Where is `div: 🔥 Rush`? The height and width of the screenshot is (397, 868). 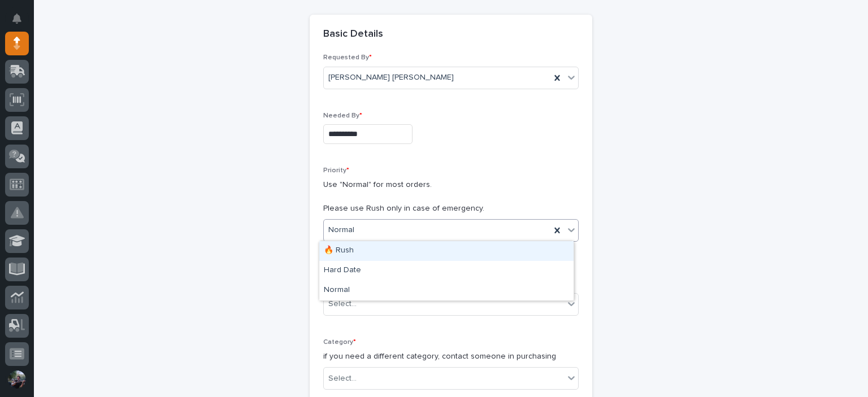
div: 🔥 Rush is located at coordinates (446, 251).